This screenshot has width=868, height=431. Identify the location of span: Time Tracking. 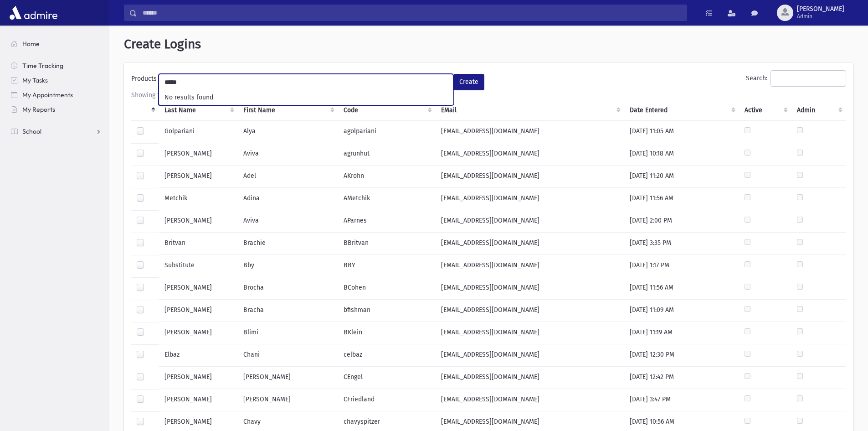
(43, 66).